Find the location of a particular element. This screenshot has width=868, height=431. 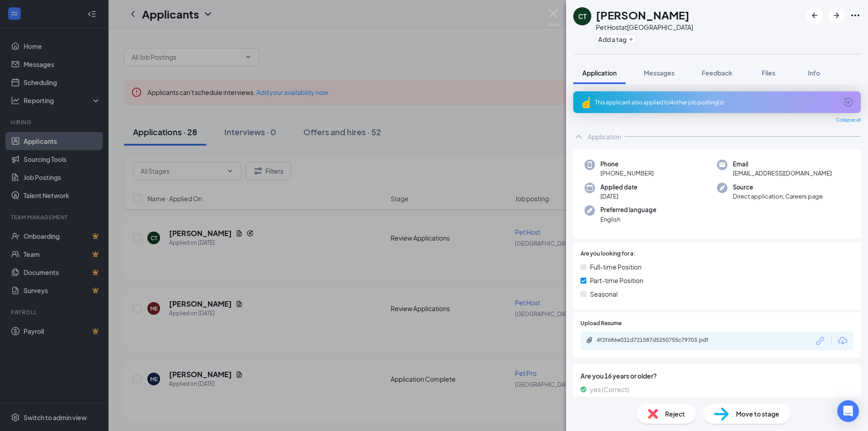

span: Part-time Position is located at coordinates (617, 281).